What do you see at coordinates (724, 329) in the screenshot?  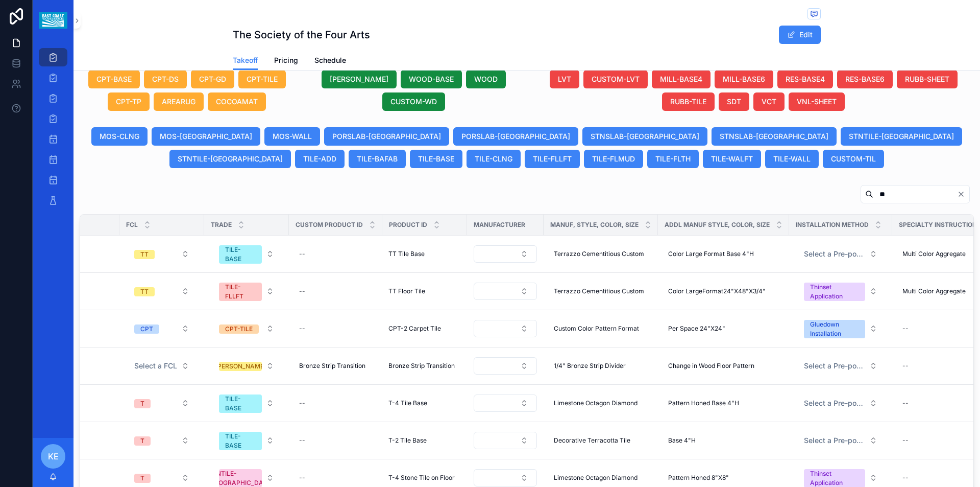 I see `a: Per Space 24"X24"` at bounding box center [724, 329].